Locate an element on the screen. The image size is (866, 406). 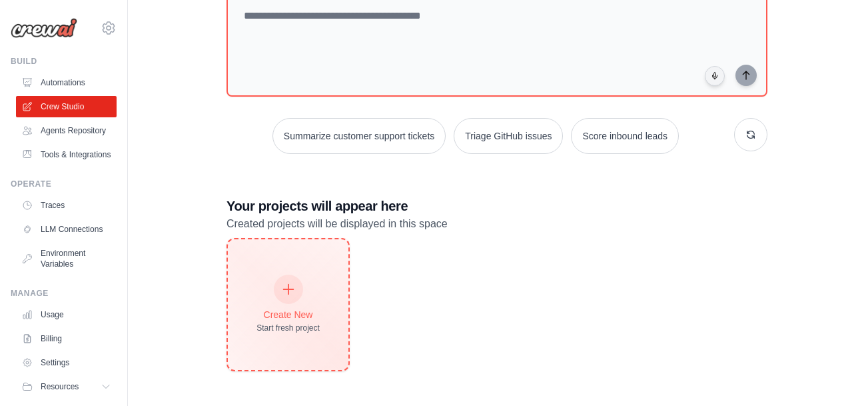
a: Billing is located at coordinates (66, 338).